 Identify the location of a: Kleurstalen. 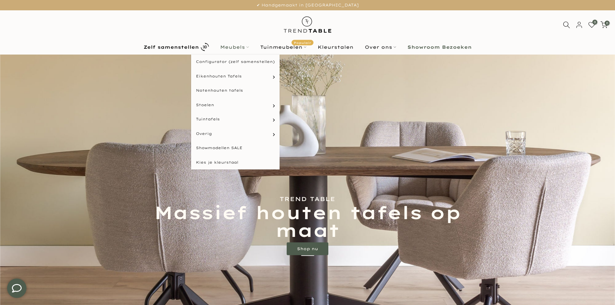
(335, 47).